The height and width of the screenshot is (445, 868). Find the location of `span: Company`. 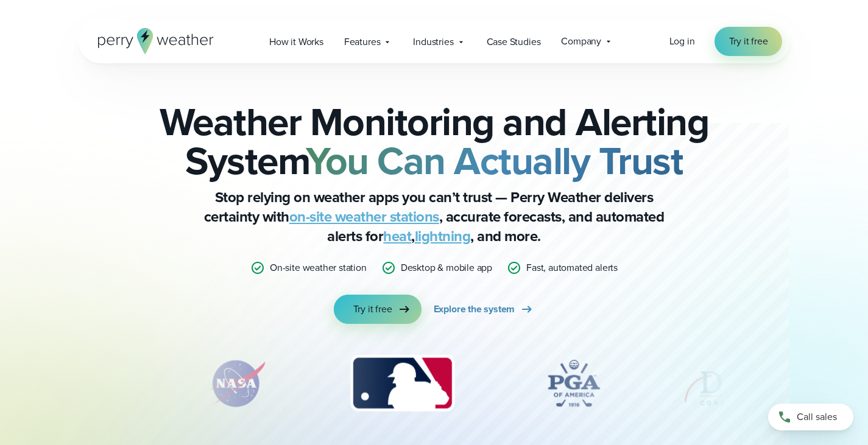

span: Company is located at coordinates (580, 41).